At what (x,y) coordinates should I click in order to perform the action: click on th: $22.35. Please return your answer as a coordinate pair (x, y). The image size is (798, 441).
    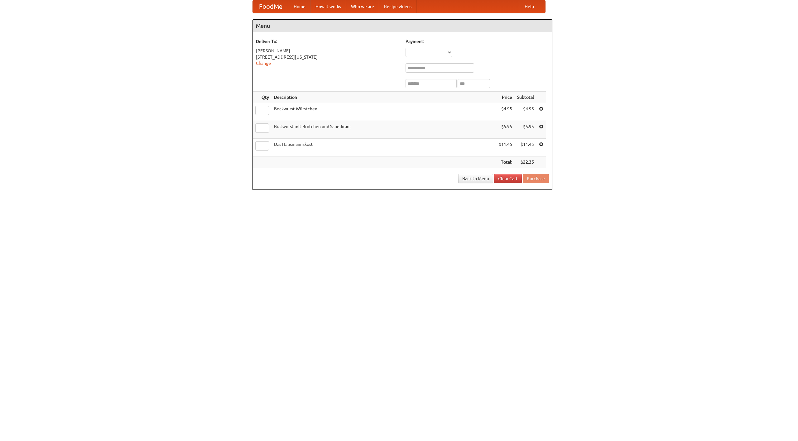
    Looking at the image, I should click on (526, 162).